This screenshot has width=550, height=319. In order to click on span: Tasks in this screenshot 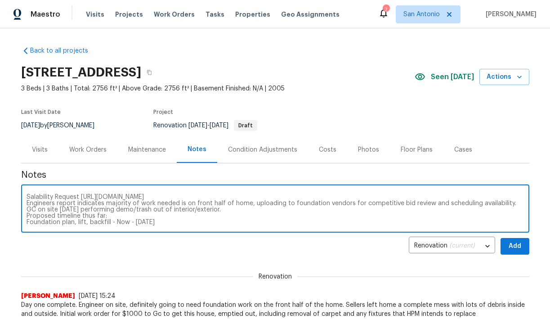, I will do `click(215, 14)`.